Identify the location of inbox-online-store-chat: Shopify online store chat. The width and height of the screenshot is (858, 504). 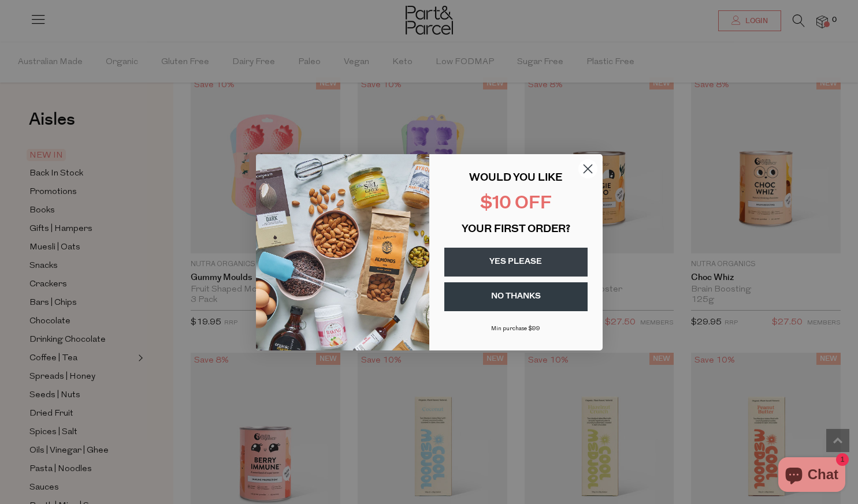
(812, 476).